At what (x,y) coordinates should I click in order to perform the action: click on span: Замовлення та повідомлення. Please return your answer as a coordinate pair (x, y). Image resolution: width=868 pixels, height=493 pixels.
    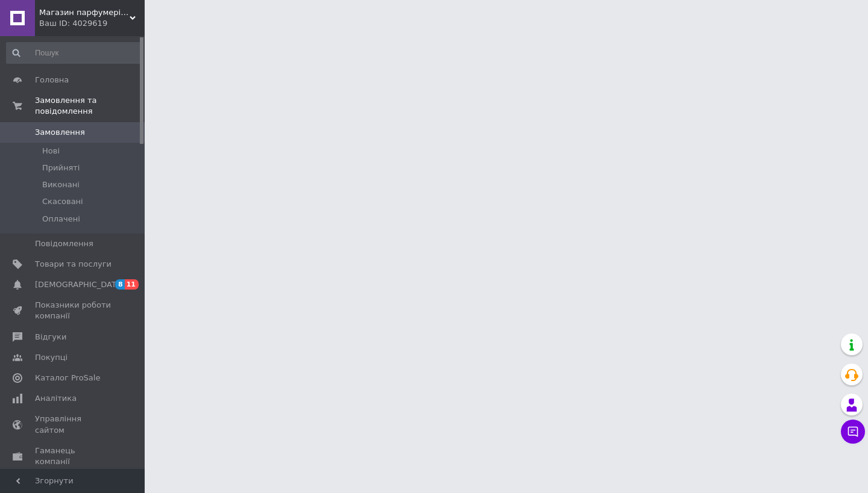
    Looking at the image, I should click on (90, 106).